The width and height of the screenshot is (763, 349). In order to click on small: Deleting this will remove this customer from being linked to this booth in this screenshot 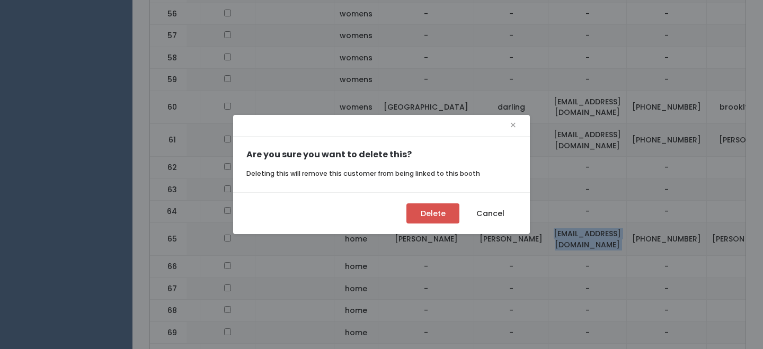, I will do `click(363, 173)`.